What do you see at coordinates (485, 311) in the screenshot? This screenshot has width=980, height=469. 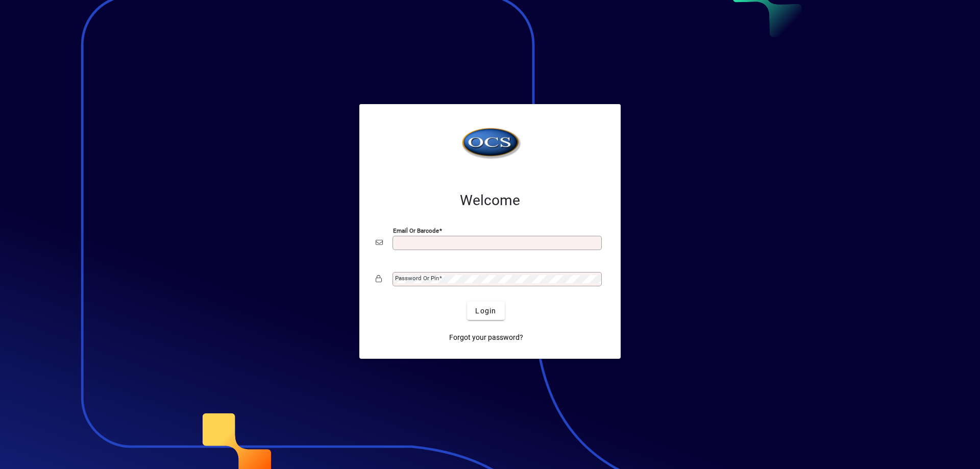 I see `span: Login` at bounding box center [485, 311].